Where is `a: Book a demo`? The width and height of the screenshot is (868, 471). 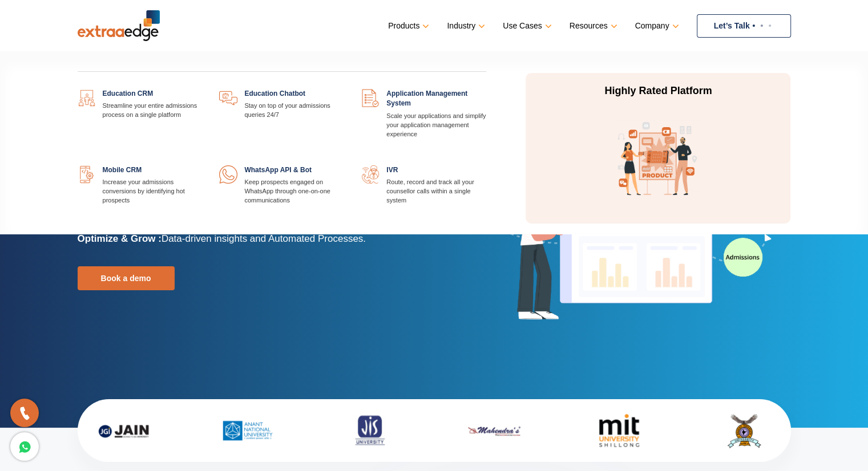 a: Book a demo is located at coordinates (126, 279).